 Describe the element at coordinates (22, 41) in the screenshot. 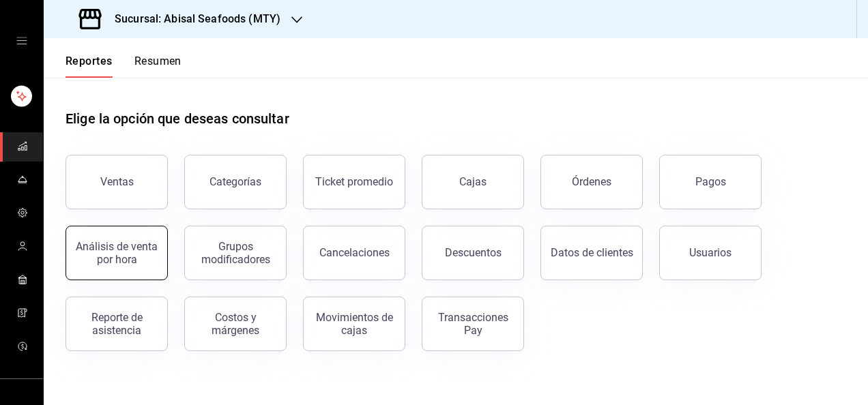

I see `button: open drawer` at that location.